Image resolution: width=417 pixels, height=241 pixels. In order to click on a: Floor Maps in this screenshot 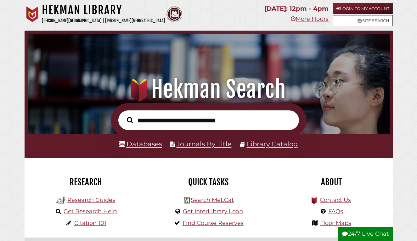, I will do `click(336, 223)`.